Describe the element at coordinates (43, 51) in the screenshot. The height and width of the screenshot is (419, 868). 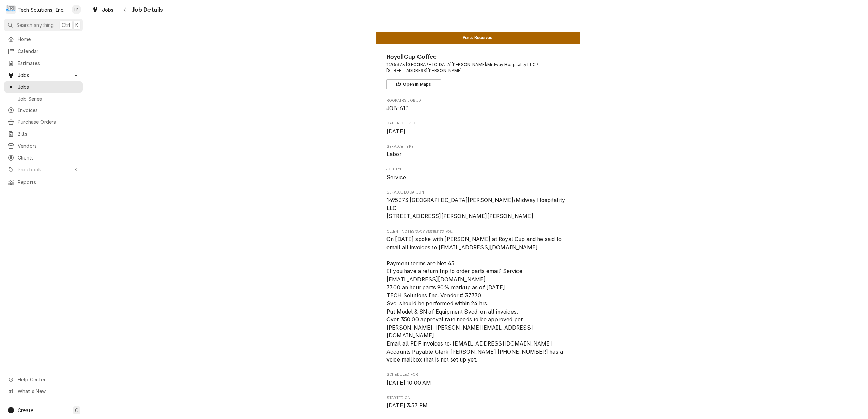
I see `a: Calendar` at that location.